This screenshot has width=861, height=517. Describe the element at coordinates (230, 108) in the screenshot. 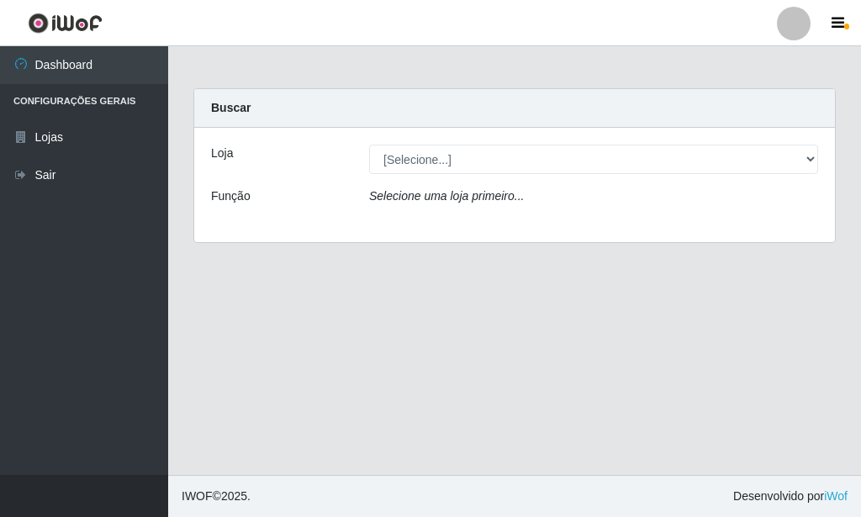

I see `strong: Buscar` at that location.